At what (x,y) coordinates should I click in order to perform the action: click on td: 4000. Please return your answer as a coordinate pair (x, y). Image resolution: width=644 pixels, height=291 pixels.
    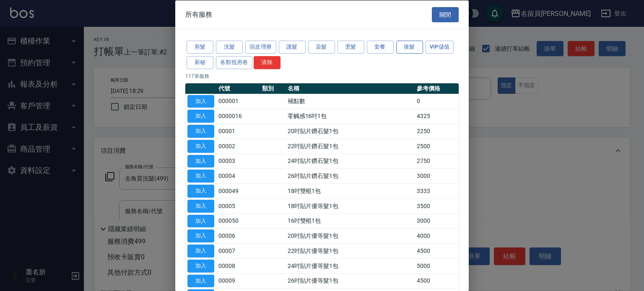
    Looking at the image, I should click on (437, 236).